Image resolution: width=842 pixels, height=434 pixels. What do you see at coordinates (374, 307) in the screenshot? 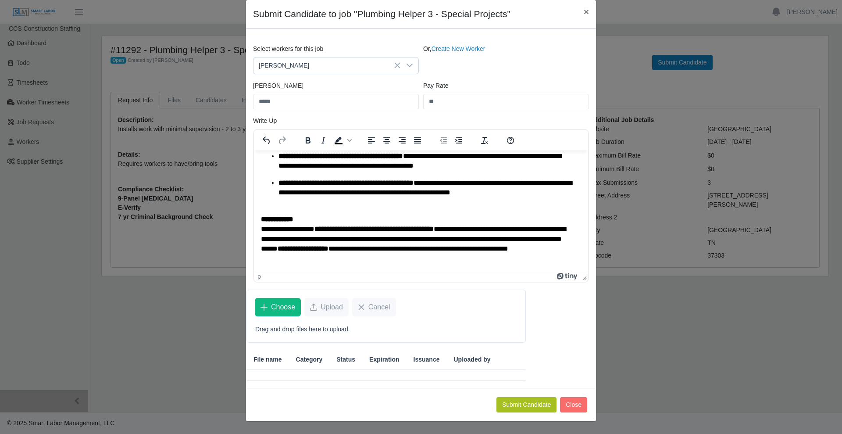
I see `button: Cancel` at bounding box center [374, 307].